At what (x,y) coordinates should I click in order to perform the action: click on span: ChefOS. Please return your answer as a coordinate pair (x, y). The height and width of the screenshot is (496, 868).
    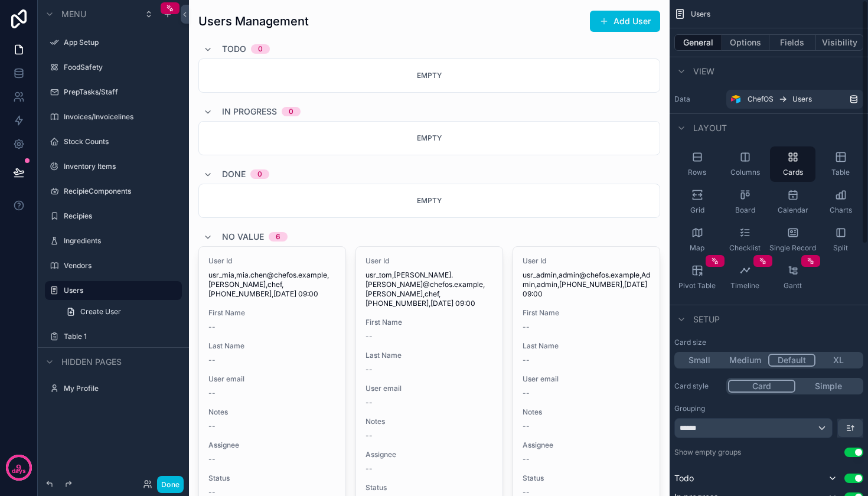
    Looking at the image, I should click on (760, 99).